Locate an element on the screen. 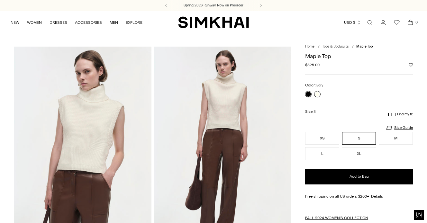 The width and height of the screenshot is (427, 223). span: Maple Top is located at coordinates (365, 46).